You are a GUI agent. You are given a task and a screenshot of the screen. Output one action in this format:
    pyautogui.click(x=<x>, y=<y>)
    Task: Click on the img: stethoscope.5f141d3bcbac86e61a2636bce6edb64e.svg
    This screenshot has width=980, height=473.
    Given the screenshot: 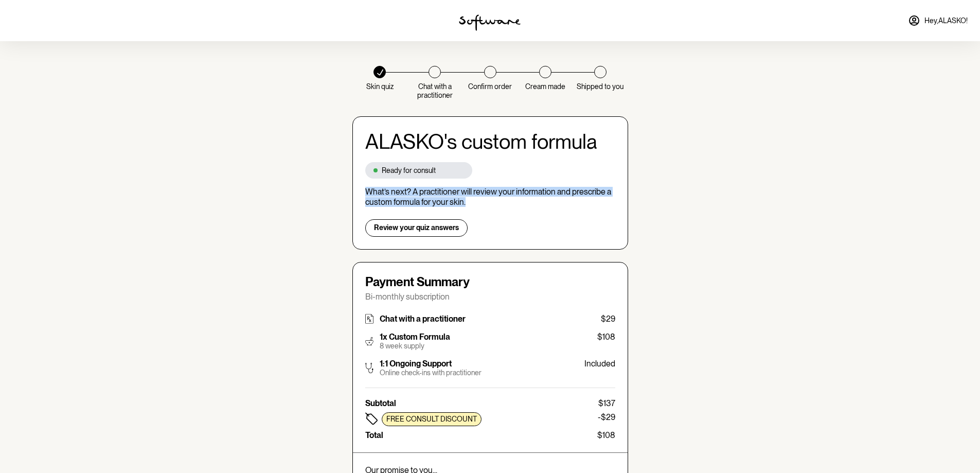 What is the action you would take?
    pyautogui.click(x=369, y=368)
    